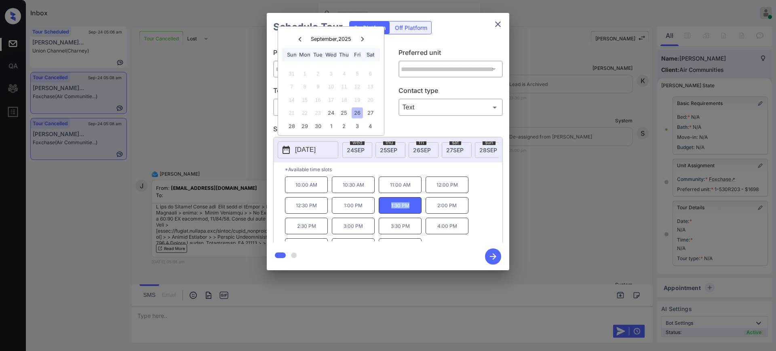 The width and height of the screenshot is (776, 351). Describe the element at coordinates (306, 246) in the screenshot. I see `p: 4:30 PM` at that location.